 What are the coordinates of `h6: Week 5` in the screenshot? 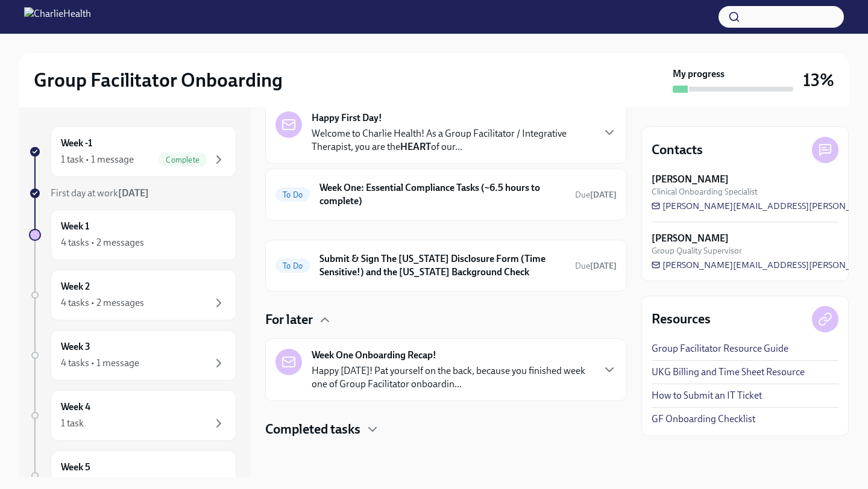 It's located at (76, 467).